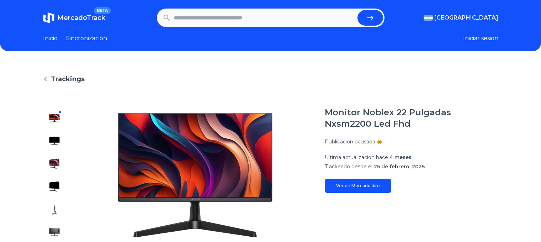  I want to click on span: 25 de febrero, 2025, so click(399, 166).